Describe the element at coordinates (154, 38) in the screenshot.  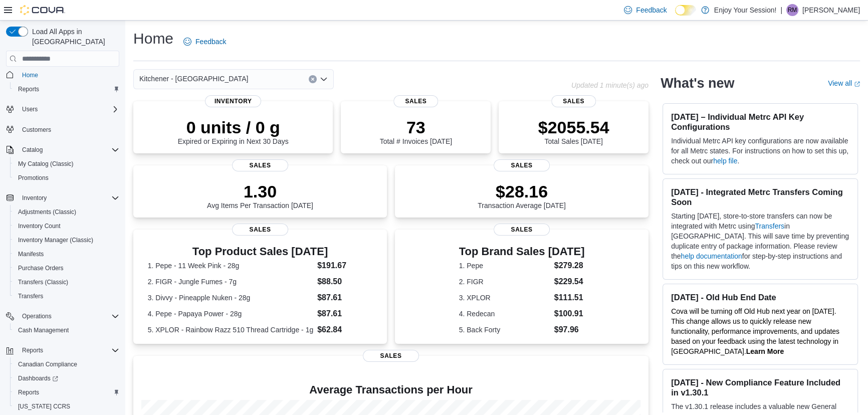
I see `h1: Home` at that location.